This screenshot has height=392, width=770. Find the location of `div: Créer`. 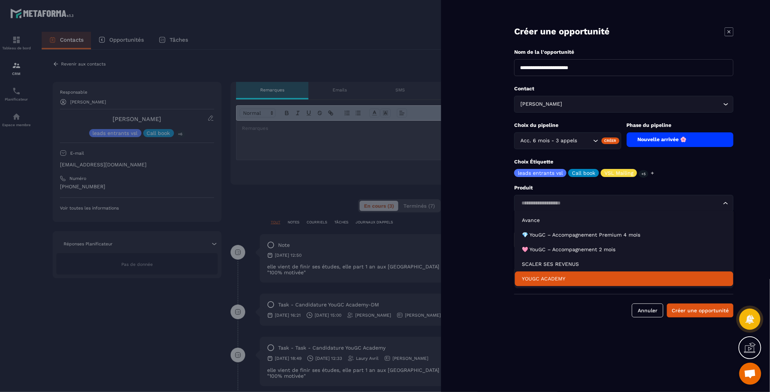

div: Créer is located at coordinates (610, 141).